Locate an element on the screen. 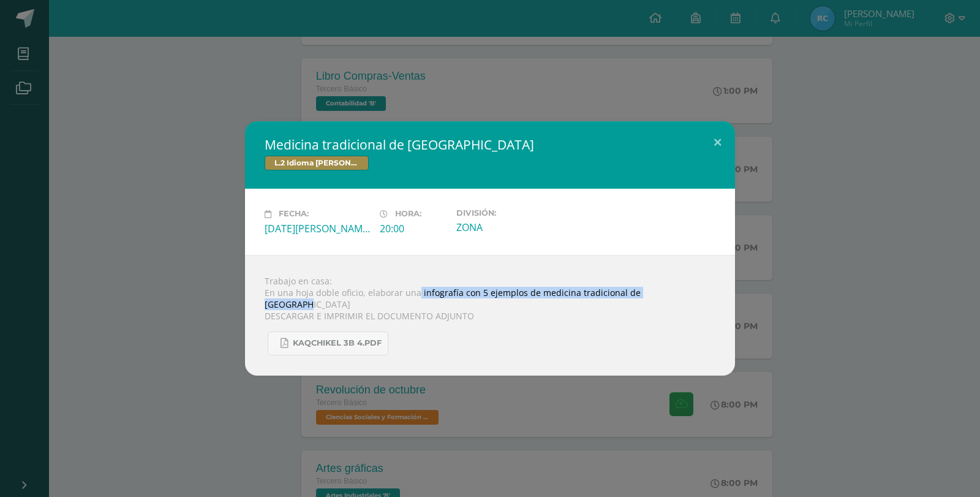  span: Fecha: is located at coordinates (294, 214).